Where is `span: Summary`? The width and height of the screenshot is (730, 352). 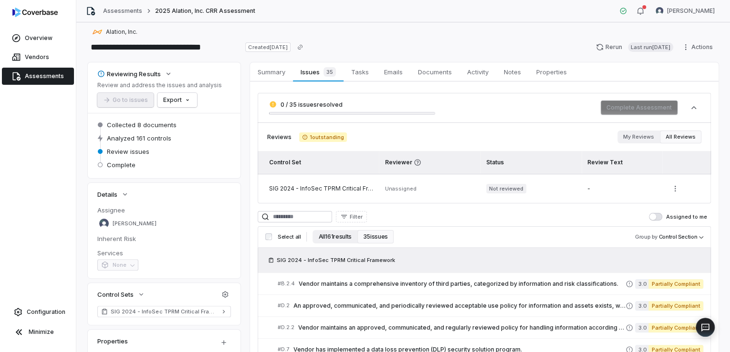 span: Summary is located at coordinates (271, 72).